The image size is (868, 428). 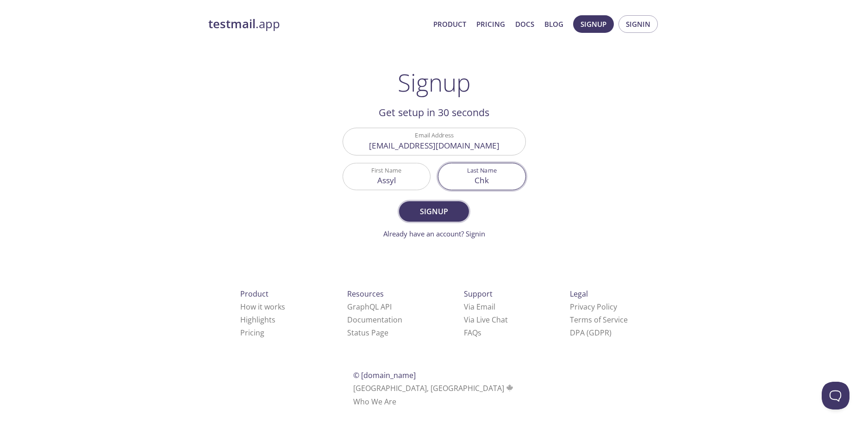 What do you see at coordinates (368, 333) in the screenshot?
I see `a: Status Page` at bounding box center [368, 333].